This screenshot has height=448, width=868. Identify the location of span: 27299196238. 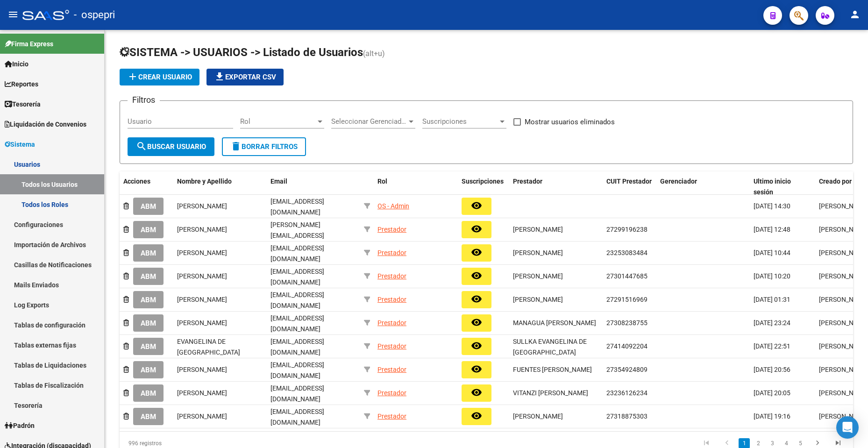
(627, 229).